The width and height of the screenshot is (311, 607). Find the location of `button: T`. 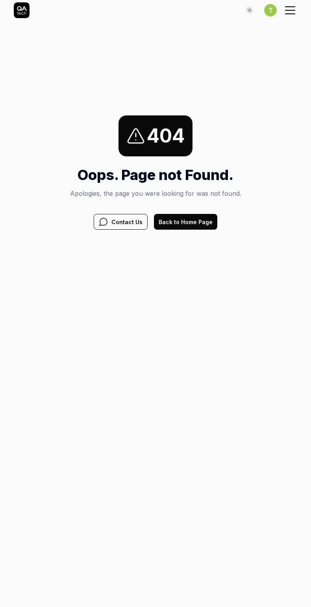

button: T is located at coordinates (271, 10).